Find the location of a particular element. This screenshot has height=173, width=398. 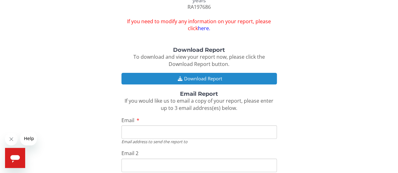

span: Email 2 is located at coordinates (130, 154).